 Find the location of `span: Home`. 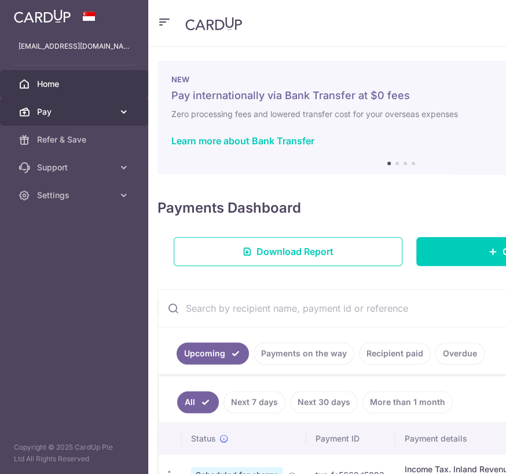

span: Home is located at coordinates (75, 84).